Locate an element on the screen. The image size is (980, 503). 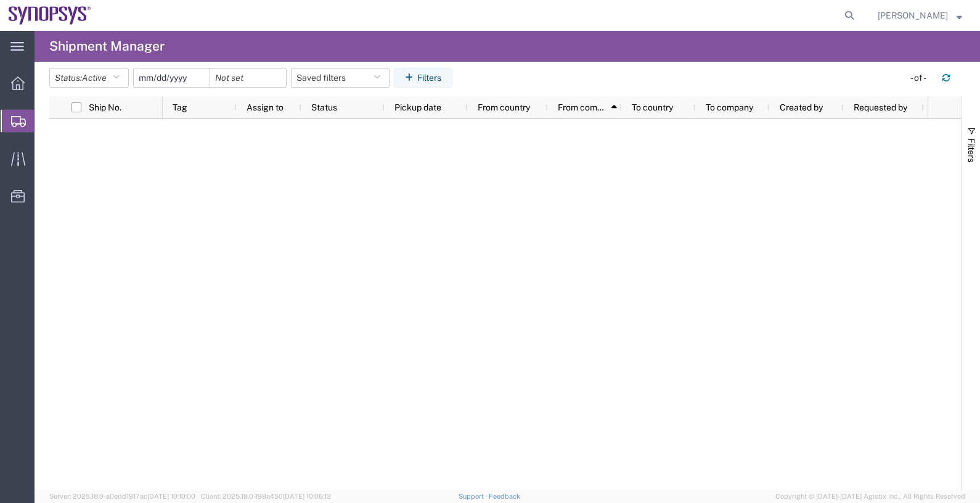
span: From country is located at coordinates (503, 108).